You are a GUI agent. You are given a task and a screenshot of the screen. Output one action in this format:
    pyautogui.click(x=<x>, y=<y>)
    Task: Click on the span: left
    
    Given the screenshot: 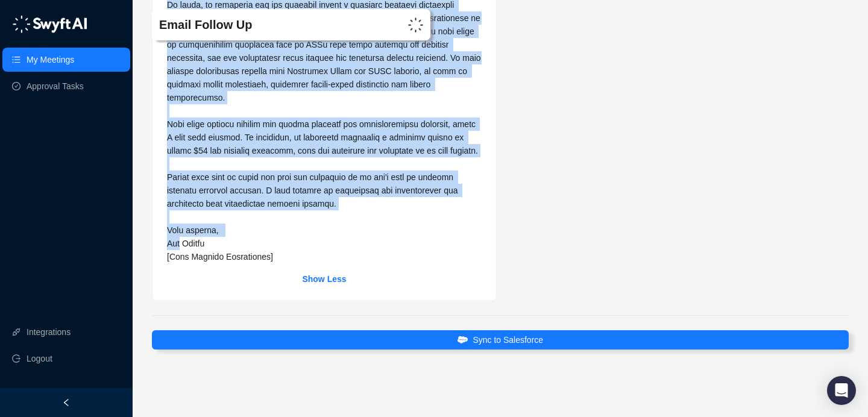 What is the action you would take?
    pyautogui.click(x=66, y=402)
    